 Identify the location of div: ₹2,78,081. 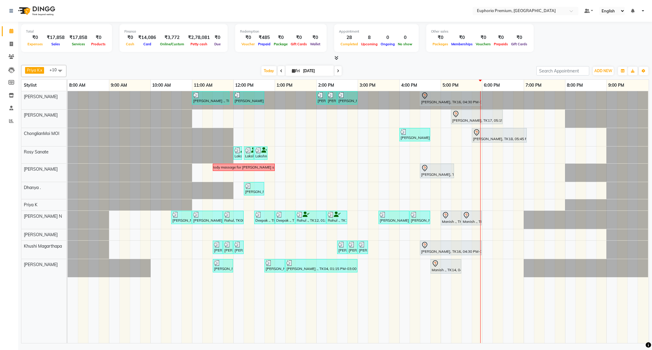
(199, 37).